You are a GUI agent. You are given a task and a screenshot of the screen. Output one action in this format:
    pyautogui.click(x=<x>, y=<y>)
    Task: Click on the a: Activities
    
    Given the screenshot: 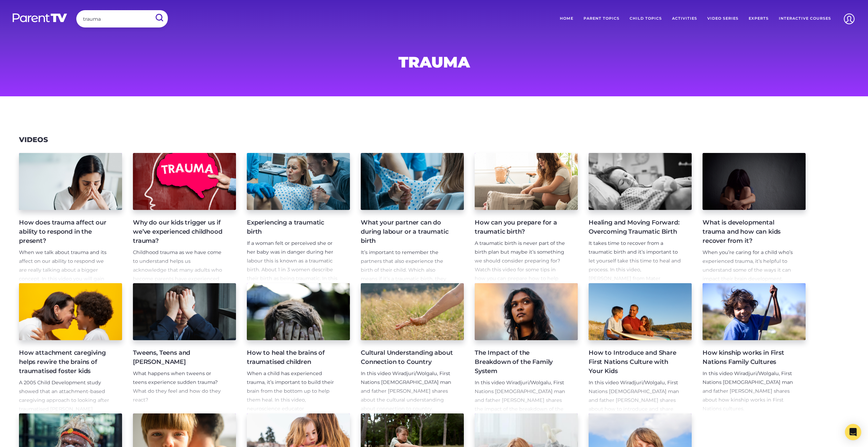 What is the action you would take?
    pyautogui.click(x=684, y=18)
    